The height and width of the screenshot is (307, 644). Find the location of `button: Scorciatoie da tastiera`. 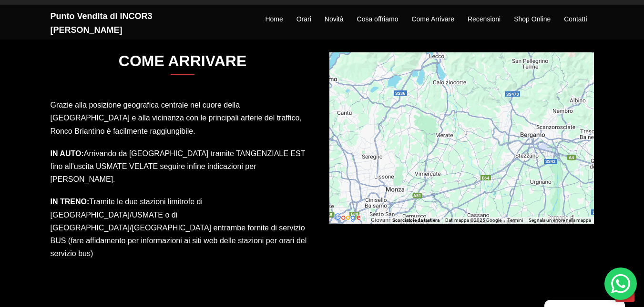

button: Scorciatoie da tastiera is located at coordinates (416, 221).